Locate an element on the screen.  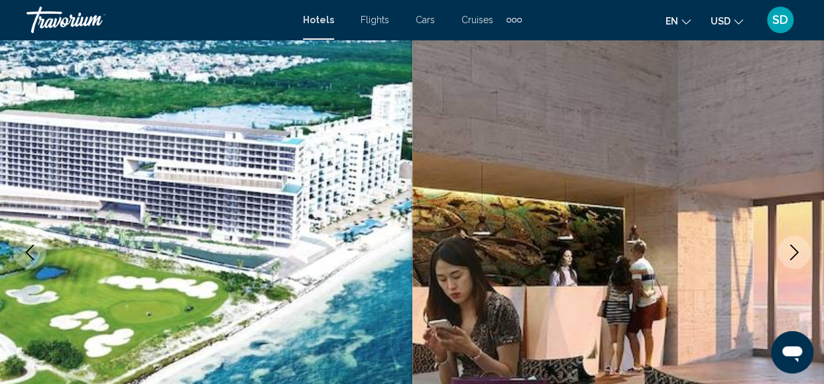
button: Extra navigation items is located at coordinates (514, 20).